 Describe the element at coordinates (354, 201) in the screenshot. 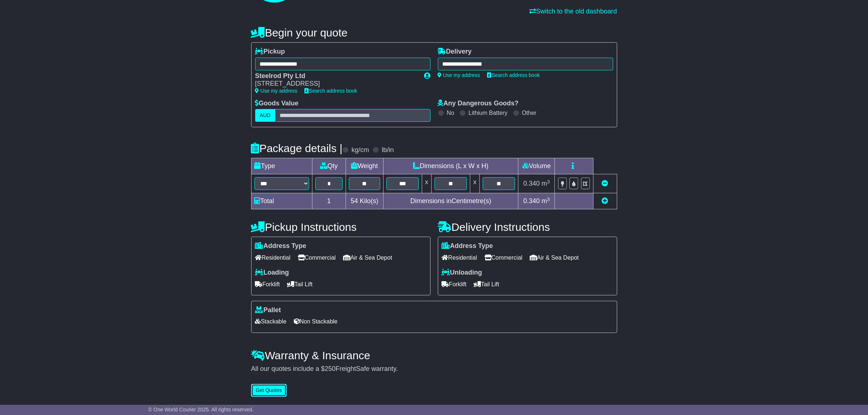

I see `span: 54` at that location.